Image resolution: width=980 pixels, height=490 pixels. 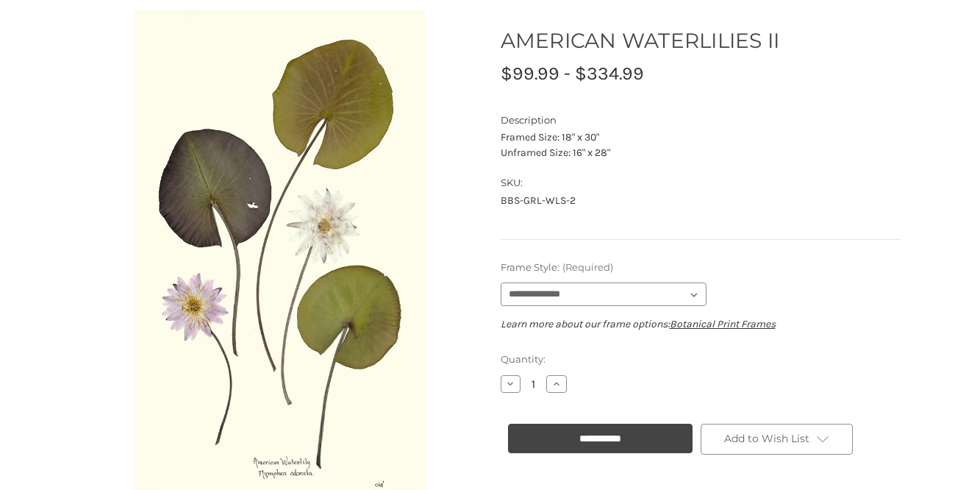 What do you see at coordinates (701, 145) in the screenshot?
I see `p: Framed Size: 18" x 30" Unframed Size: 16" x 28"` at bounding box center [701, 145].